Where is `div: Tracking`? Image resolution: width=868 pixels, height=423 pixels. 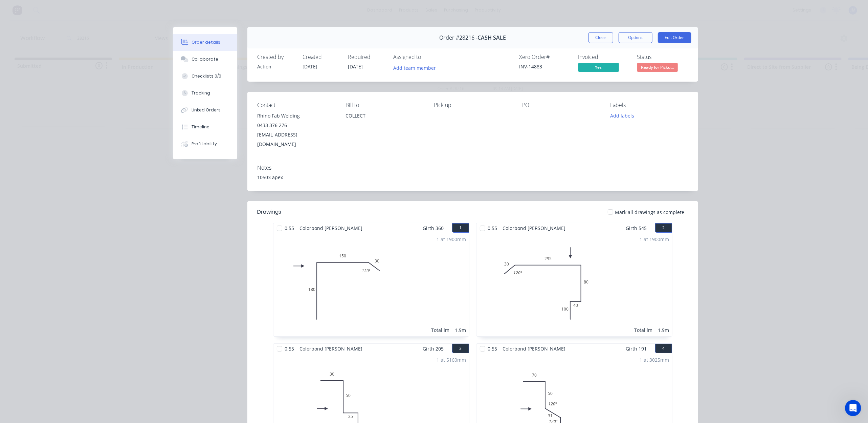
div: Tracking is located at coordinates (200, 93).